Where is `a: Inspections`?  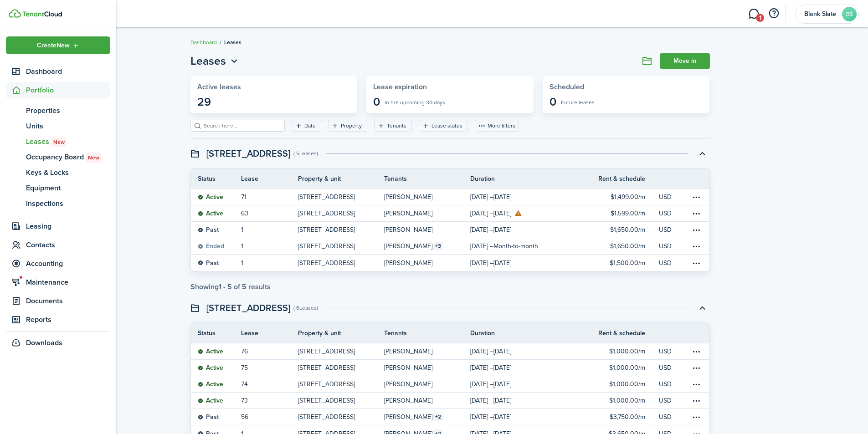
a: Inspections is located at coordinates (58, 204).